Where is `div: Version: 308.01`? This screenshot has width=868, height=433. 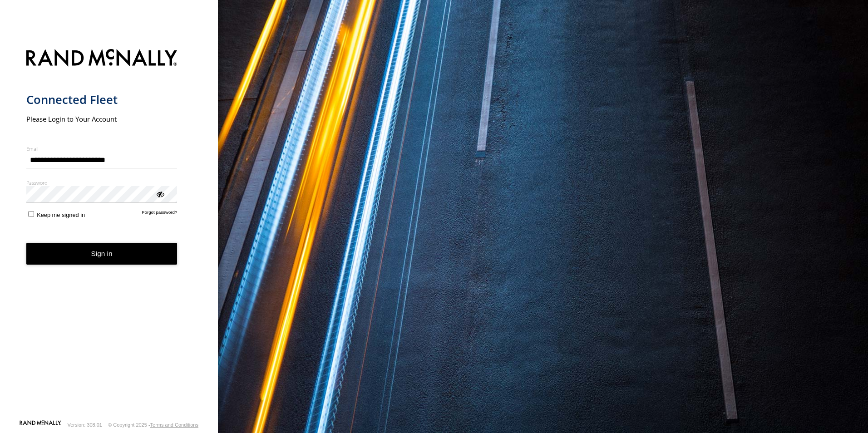 div: Version: 308.01 is located at coordinates (85, 425).